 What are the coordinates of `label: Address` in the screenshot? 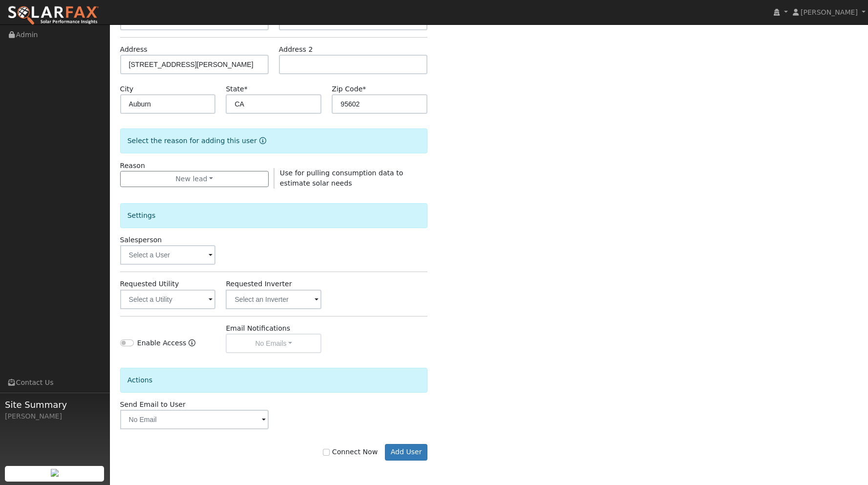 It's located at (134, 49).